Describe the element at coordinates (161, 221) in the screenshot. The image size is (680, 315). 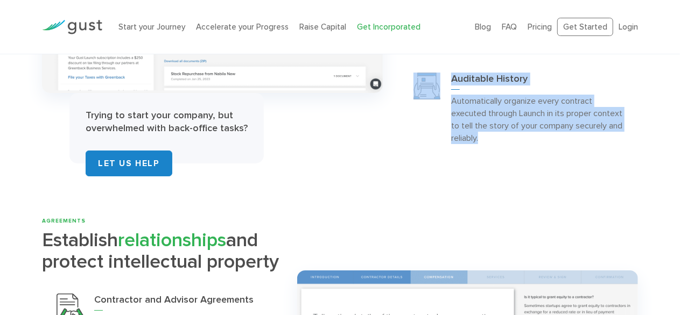
I see `div: AGREEMENTS` at that location.